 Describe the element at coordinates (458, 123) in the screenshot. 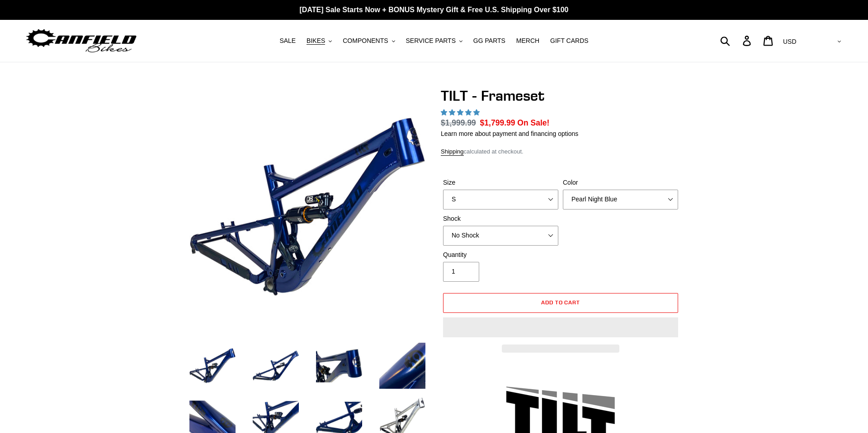

I see `s: $1,999.99` at that location.